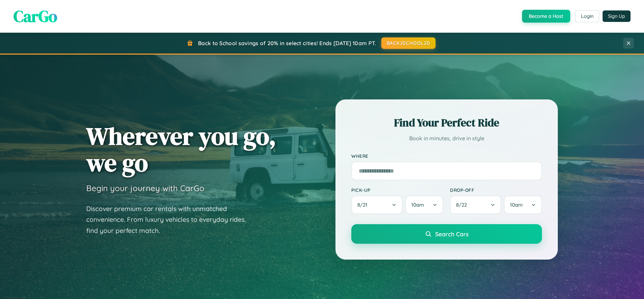 This screenshot has width=644, height=299. What do you see at coordinates (397, 190) in the screenshot?
I see `label: Pick-up` at bounding box center [397, 190].